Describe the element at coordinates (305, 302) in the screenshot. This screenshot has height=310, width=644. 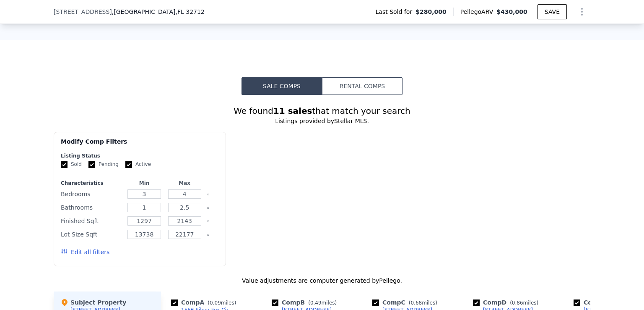
I see `div: Comp B` at that location.